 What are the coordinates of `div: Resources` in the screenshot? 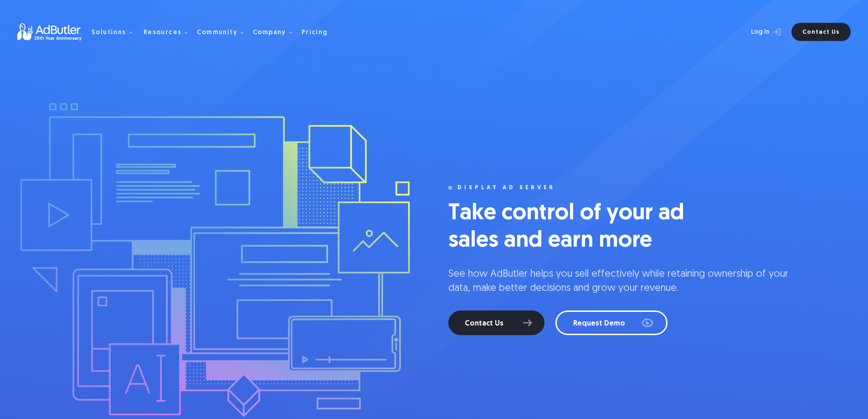 It's located at (163, 33).